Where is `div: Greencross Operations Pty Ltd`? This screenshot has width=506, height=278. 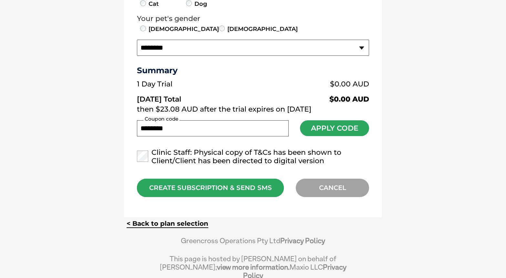 div: Greencross Operations Pty Ltd is located at coordinates (253, 244).